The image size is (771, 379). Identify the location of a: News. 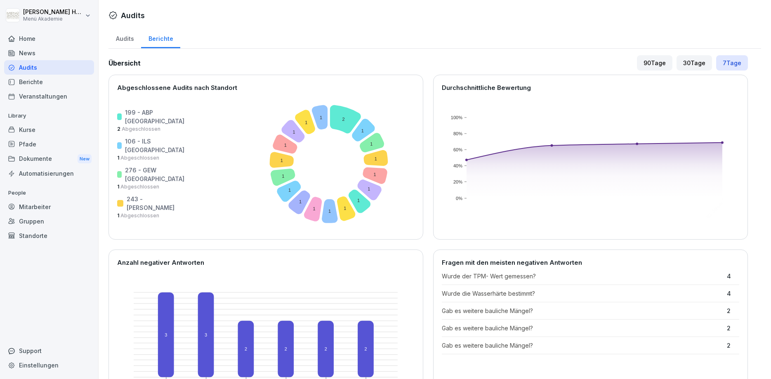
(49, 53).